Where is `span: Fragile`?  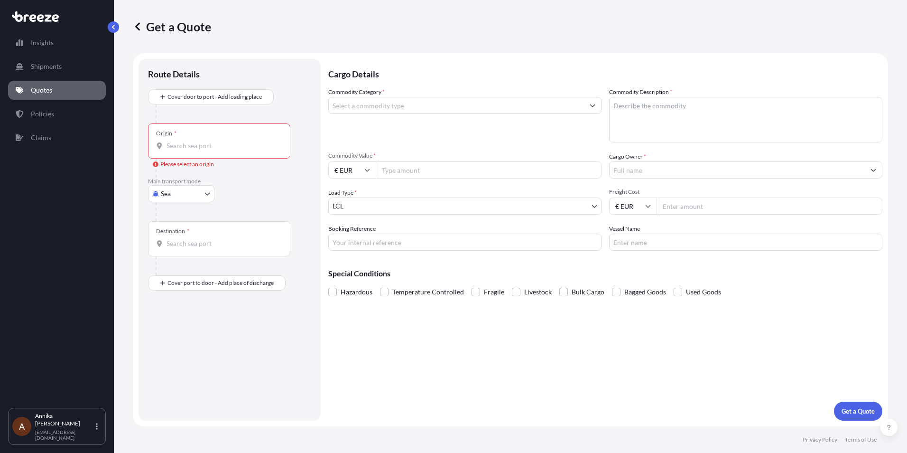
span: Fragile is located at coordinates (494, 292).